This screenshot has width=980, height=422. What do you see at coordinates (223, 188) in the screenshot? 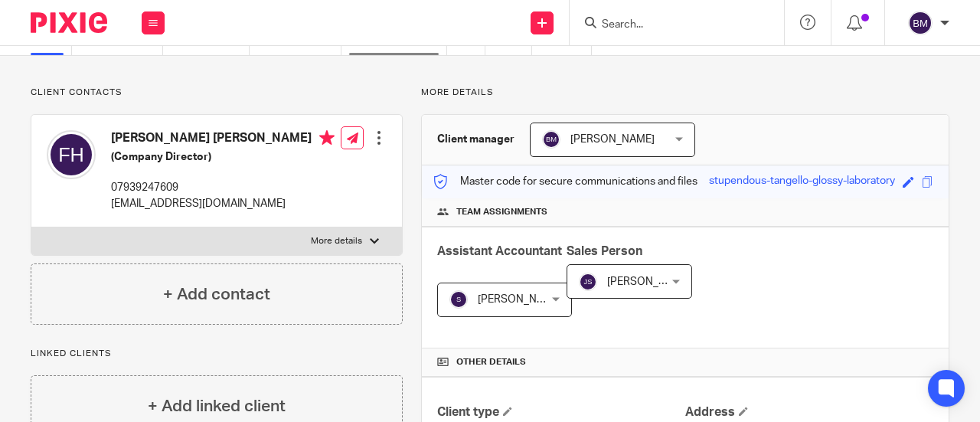
I see `p: 07939247609` at bounding box center [223, 188].